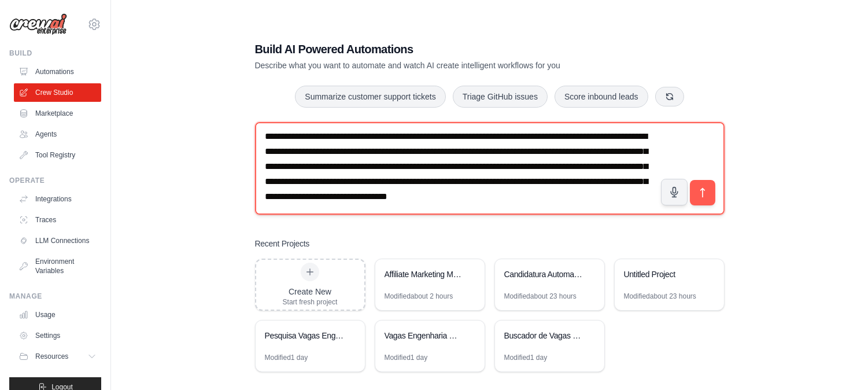 This screenshot has height=390, width=868. Describe the element at coordinates (663, 274) in the screenshot. I see `div: Untitled Project` at that location.